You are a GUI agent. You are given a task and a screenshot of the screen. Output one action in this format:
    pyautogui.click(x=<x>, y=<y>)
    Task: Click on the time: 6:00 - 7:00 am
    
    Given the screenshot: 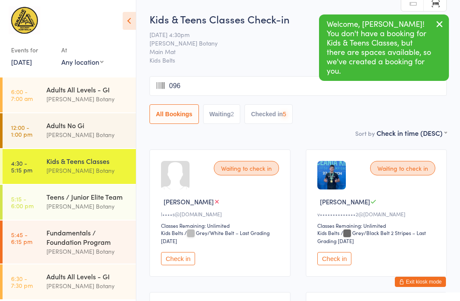 What is the action you would take?
    pyautogui.click(x=22, y=95)
    